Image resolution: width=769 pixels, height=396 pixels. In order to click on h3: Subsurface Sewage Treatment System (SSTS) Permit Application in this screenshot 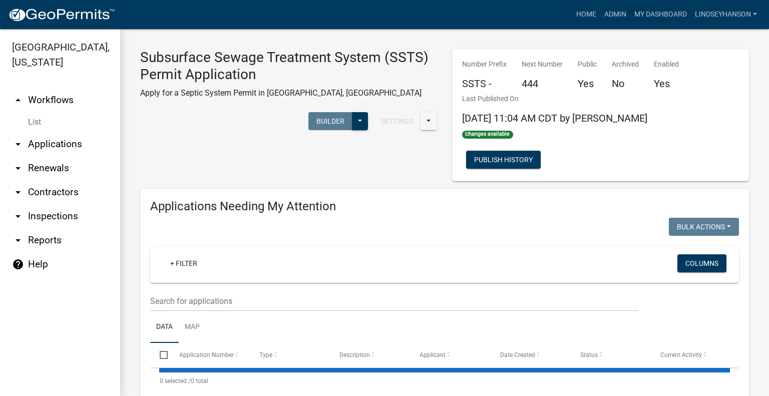, I will do `click(288, 66)`.